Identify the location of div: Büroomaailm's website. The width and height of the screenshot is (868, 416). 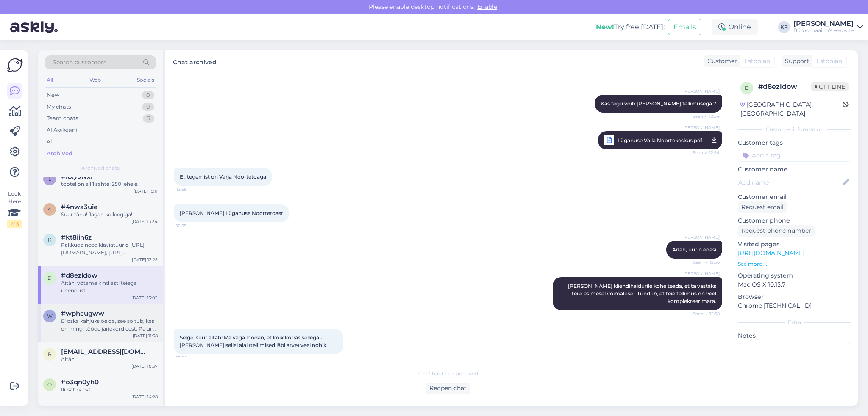
(823, 31).